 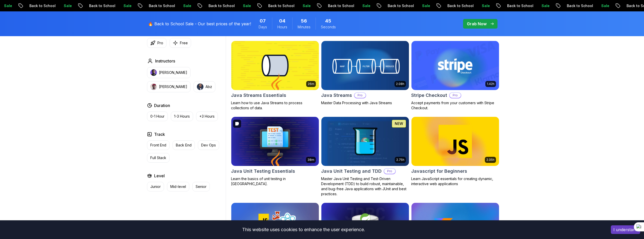 I want to click on button: Back End, so click(x=184, y=145).